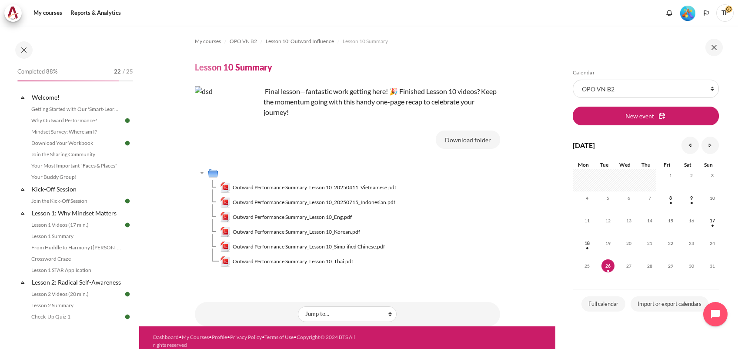  I want to click on img: Outward Performance Summary_Lesson 10_Eng.pdf, so click(225, 217).